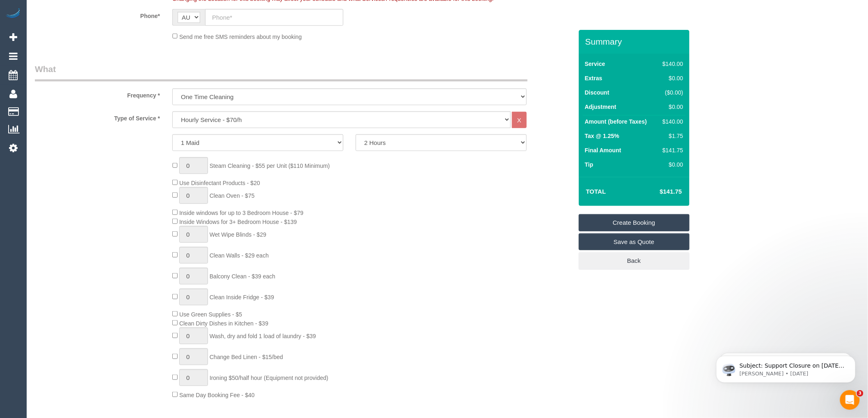 The image size is (868, 418). I want to click on label: Phone*, so click(97, 14).